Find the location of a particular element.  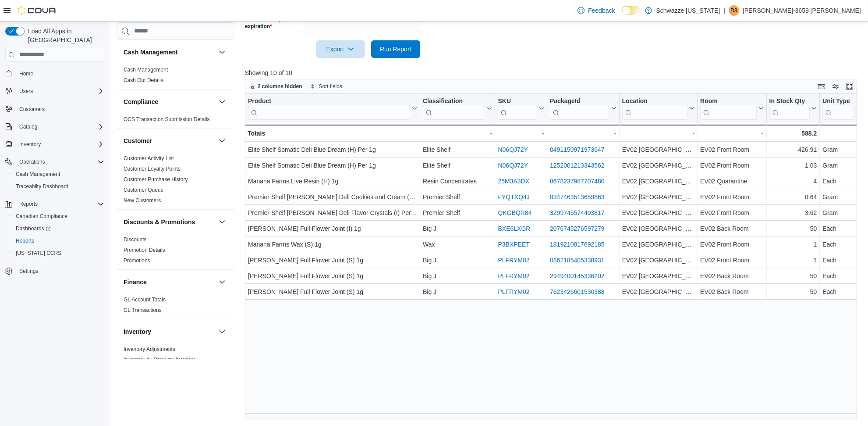

a: 0491150971973647 is located at coordinates (577, 150).